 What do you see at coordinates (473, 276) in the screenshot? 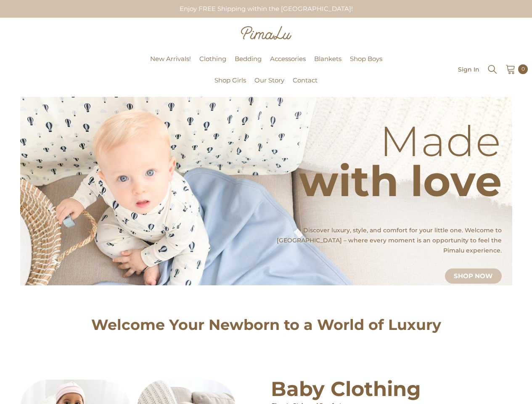
I see `a: Shop Now` at bounding box center [473, 276].